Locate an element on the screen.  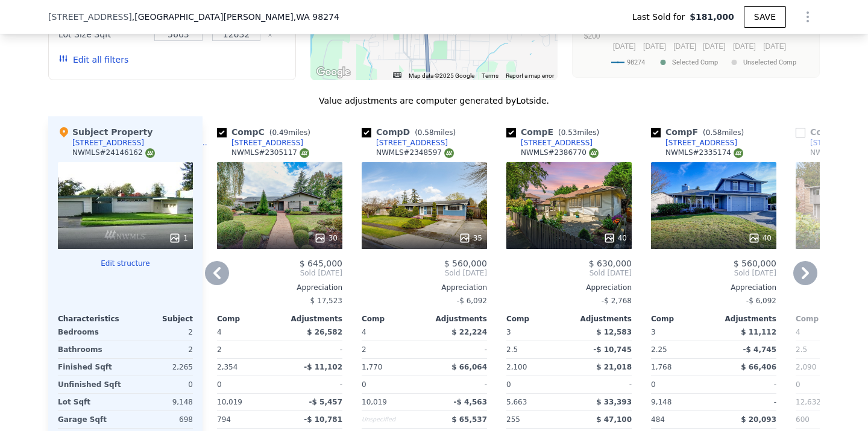
span: $ 630,000 is located at coordinates (610, 263).